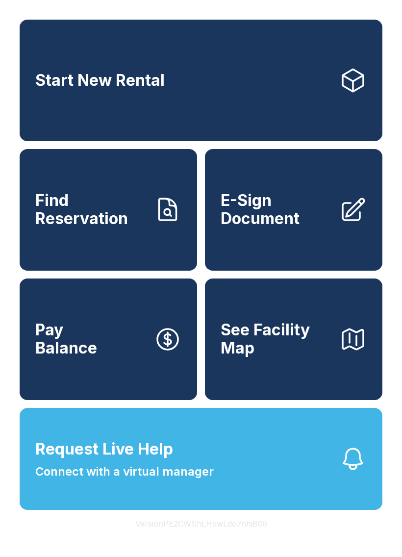 This screenshot has height=557, width=402. Describe the element at coordinates (125, 472) in the screenshot. I see `span: Connect with a virtual manager` at that location.